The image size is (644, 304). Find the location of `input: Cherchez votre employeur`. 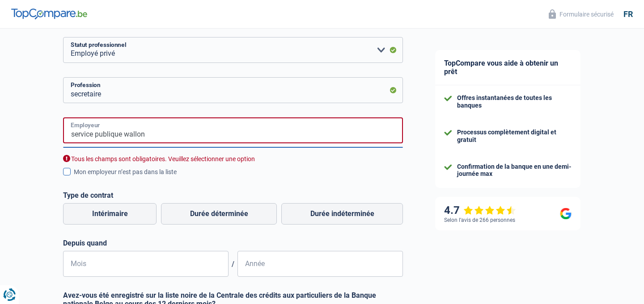

input: Cherchez votre employeur is located at coordinates (233, 131).